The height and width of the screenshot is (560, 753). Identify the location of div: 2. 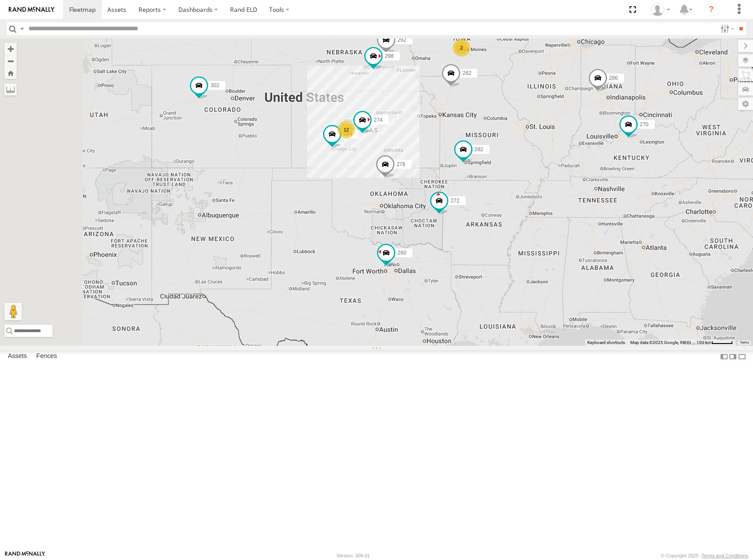
(461, 48).